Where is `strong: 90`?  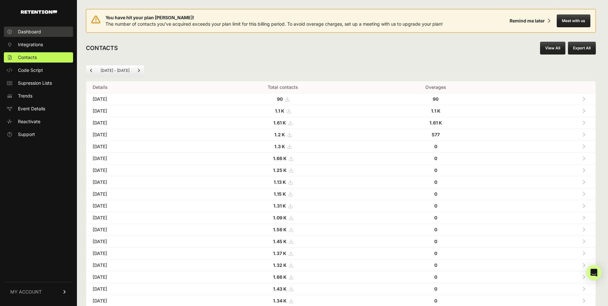
strong: 90 is located at coordinates (280, 99).